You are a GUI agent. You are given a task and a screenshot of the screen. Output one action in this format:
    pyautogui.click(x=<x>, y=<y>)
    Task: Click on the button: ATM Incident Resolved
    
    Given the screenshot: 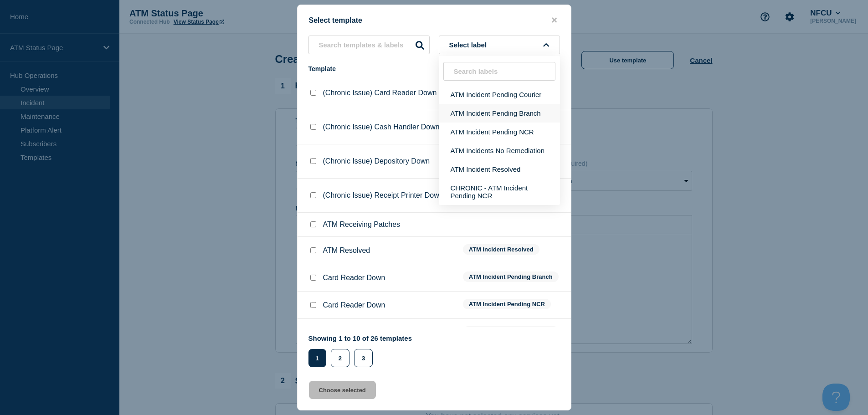 What is the action you would take?
    pyautogui.click(x=499, y=169)
    